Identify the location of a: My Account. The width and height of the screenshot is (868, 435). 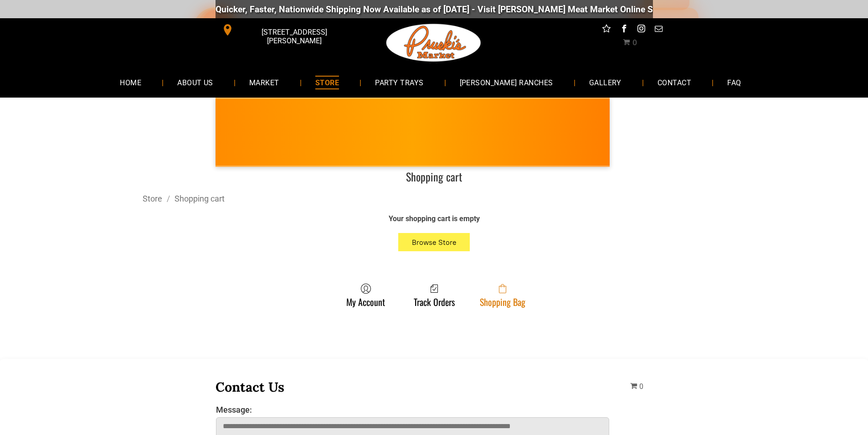
(366, 295).